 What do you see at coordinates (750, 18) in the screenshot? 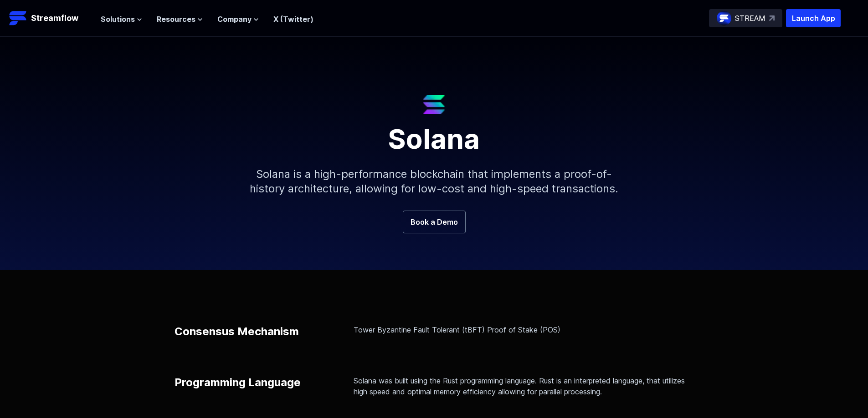
I see `p: STREAM` at bounding box center [750, 18].